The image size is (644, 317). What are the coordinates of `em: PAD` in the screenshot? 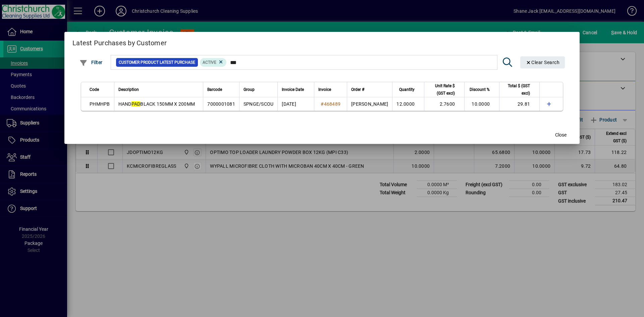 It's located at (136, 104).